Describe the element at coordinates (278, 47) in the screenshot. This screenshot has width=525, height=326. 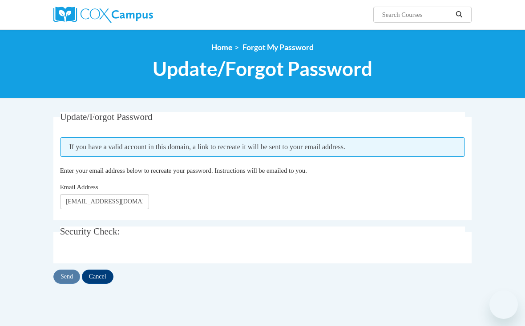
I see `span: Forgot My Password` at that location.